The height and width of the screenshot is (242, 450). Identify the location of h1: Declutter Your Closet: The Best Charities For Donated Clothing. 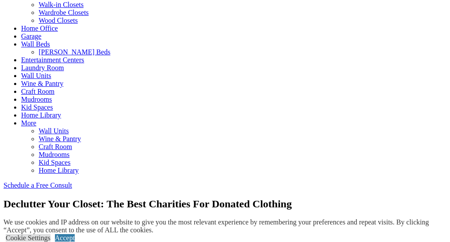
(225, 204).